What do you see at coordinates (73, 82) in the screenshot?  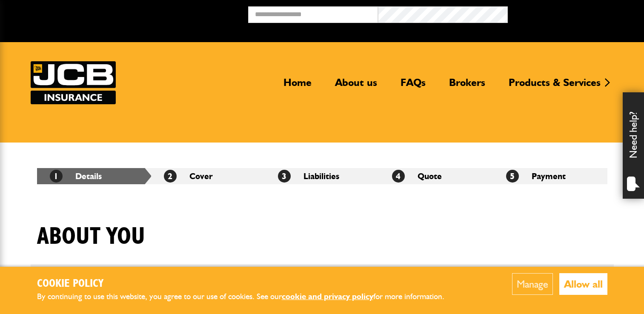 I see `a: JCB Insurance Services` at bounding box center [73, 82].